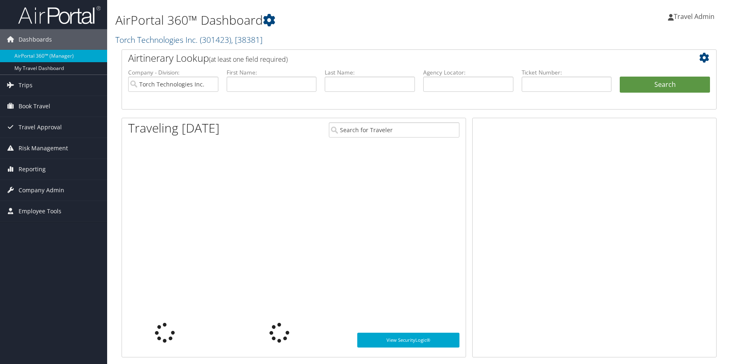 This screenshot has width=731, height=364. What do you see at coordinates (41, 190) in the screenshot?
I see `span: Company Admin` at bounding box center [41, 190].